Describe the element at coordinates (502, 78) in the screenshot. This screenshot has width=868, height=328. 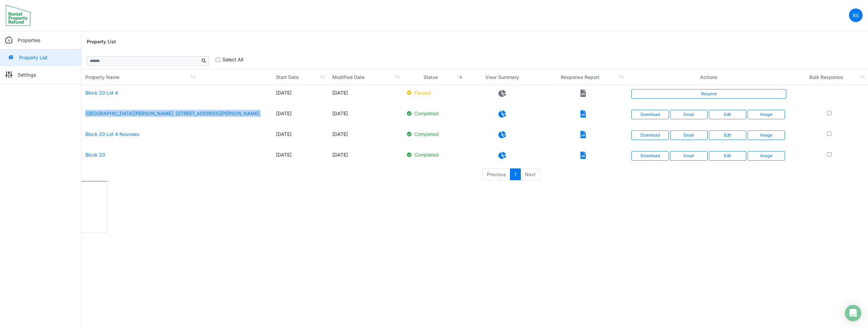
I see `th: View Summary` at that location.